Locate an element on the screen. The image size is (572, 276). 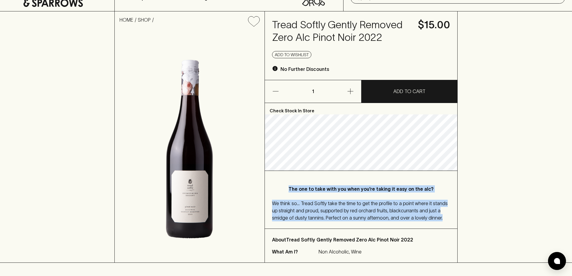
h4: $15.00 is located at coordinates (434, 25).